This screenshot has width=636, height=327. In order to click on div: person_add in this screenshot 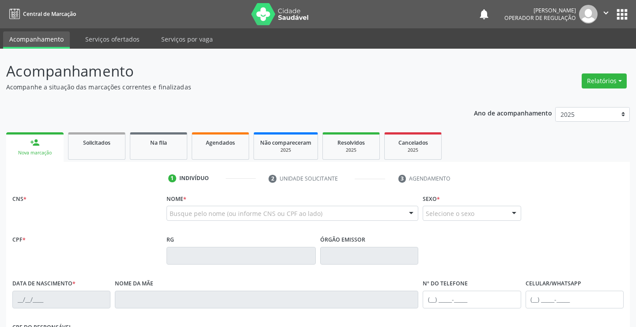, I will do `click(35, 142)`.